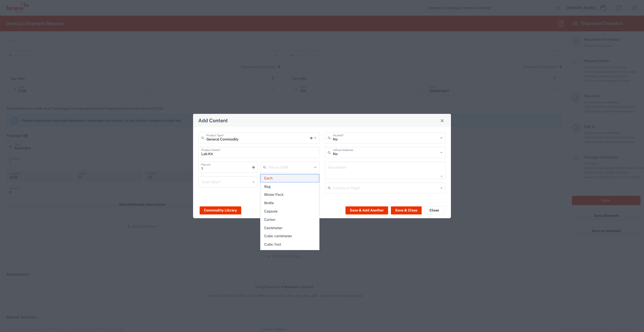 The height and width of the screenshot is (332, 644). I want to click on span: Cubic centimeter, so click(290, 236).